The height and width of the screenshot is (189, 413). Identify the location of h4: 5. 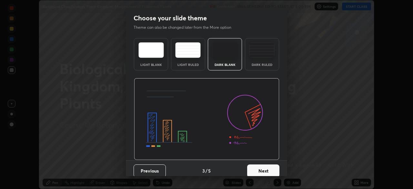
(210, 171).